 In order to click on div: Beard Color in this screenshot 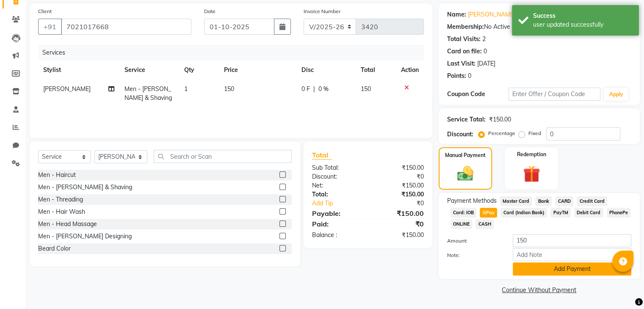, I will do `click(54, 249)`.